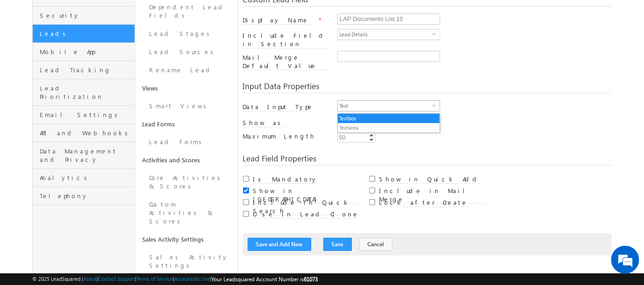 The height and width of the screenshot is (285, 644). Describe the element at coordinates (389, 128) in the screenshot. I see `li: Textarea` at that location.